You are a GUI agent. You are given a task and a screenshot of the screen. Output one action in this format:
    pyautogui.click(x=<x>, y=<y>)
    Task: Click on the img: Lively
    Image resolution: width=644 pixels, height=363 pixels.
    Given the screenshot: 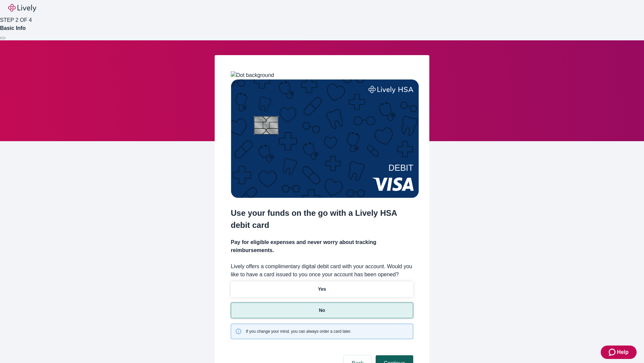 What is the action you would take?
    pyautogui.click(x=22, y=8)
    